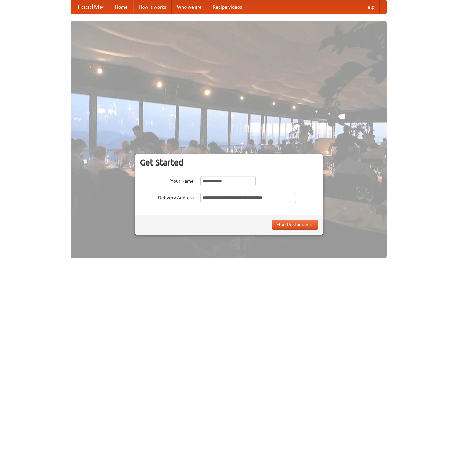 The width and height of the screenshot is (457, 476). What do you see at coordinates (121, 7) in the screenshot?
I see `a: Home` at bounding box center [121, 7].